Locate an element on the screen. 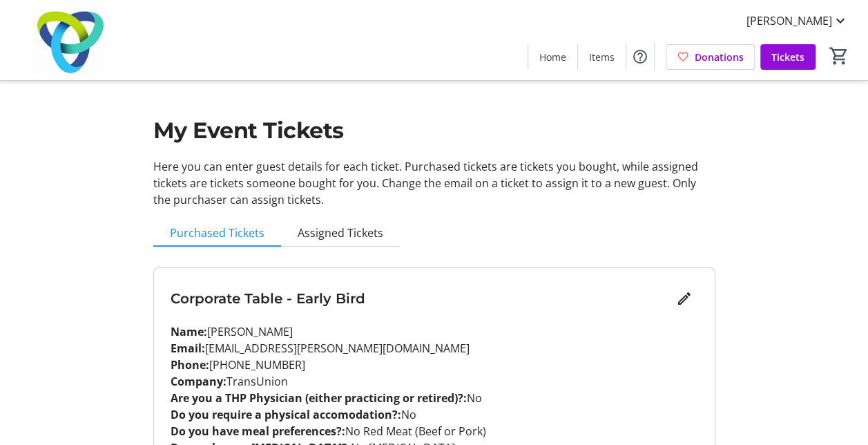 Image resolution: width=868 pixels, height=445 pixels. h1: My Event Tickets is located at coordinates (434, 131).